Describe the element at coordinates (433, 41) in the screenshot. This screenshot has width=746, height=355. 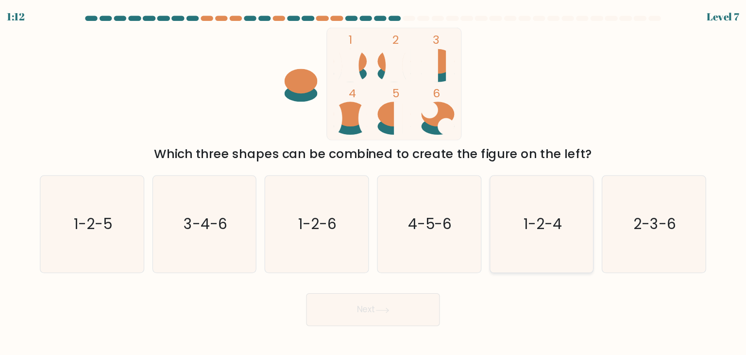
I see `tspan: 3` at that location.